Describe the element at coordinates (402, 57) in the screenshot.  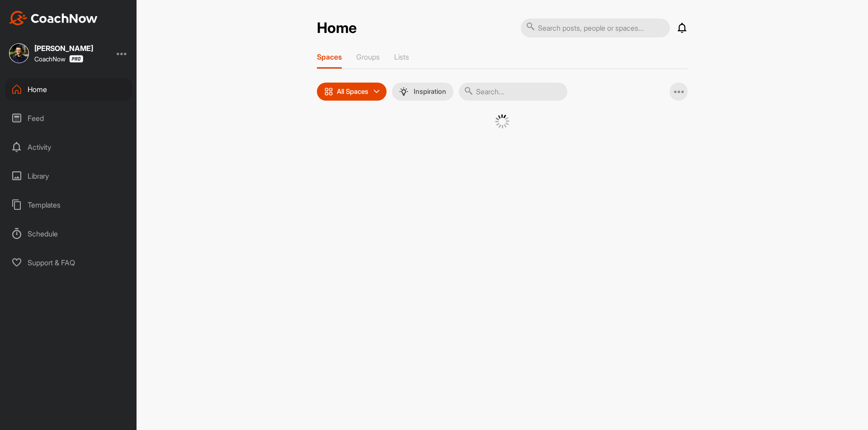
I see `p: Lists` at that location.